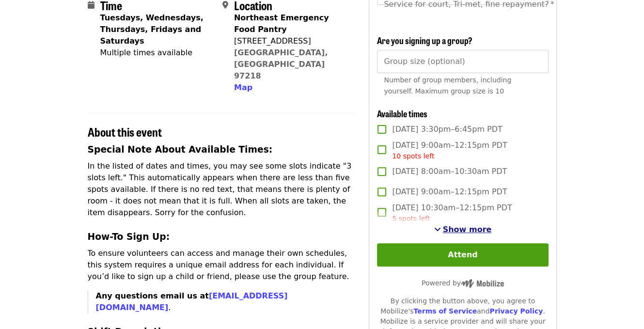 This screenshot has width=644, height=329. I want to click on button: See more timeslots, so click(462, 230).